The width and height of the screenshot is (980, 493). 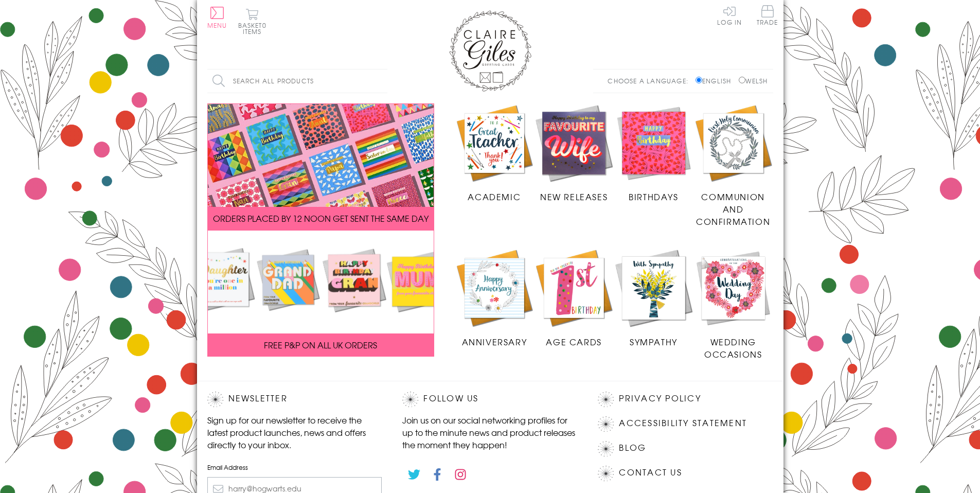 I want to click on span: Anniversary, so click(x=495, y=341).